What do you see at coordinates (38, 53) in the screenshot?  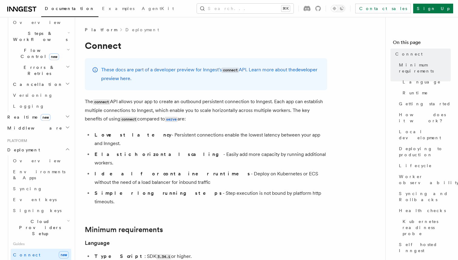 I see `span: Flow Control` at bounding box center [38, 53].